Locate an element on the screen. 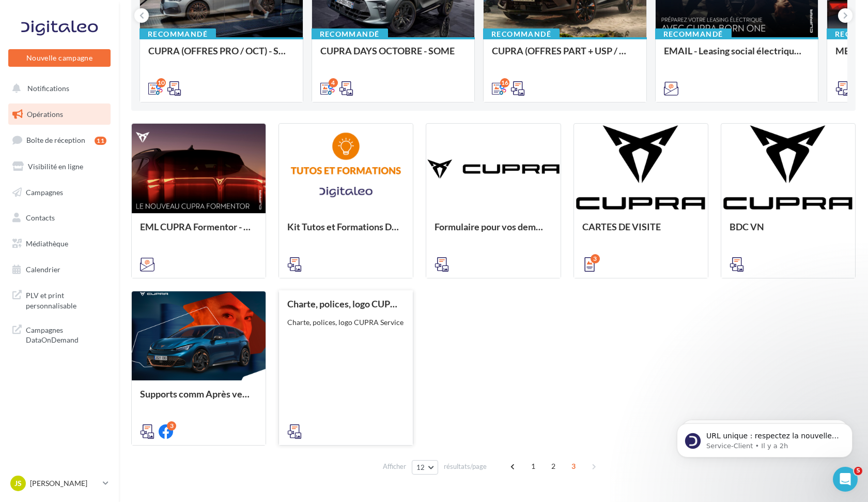 The height and width of the screenshot is (502, 868). div: CUPRA DAYS OCTOBRE - SOME is located at coordinates (393, 56).